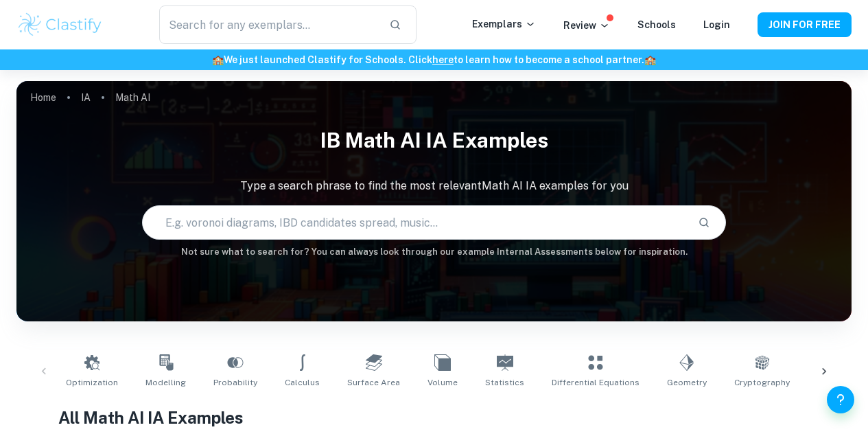 The height and width of the screenshot is (434, 868). Describe the element at coordinates (596, 383) in the screenshot. I see `span: Differential Equations` at that location.